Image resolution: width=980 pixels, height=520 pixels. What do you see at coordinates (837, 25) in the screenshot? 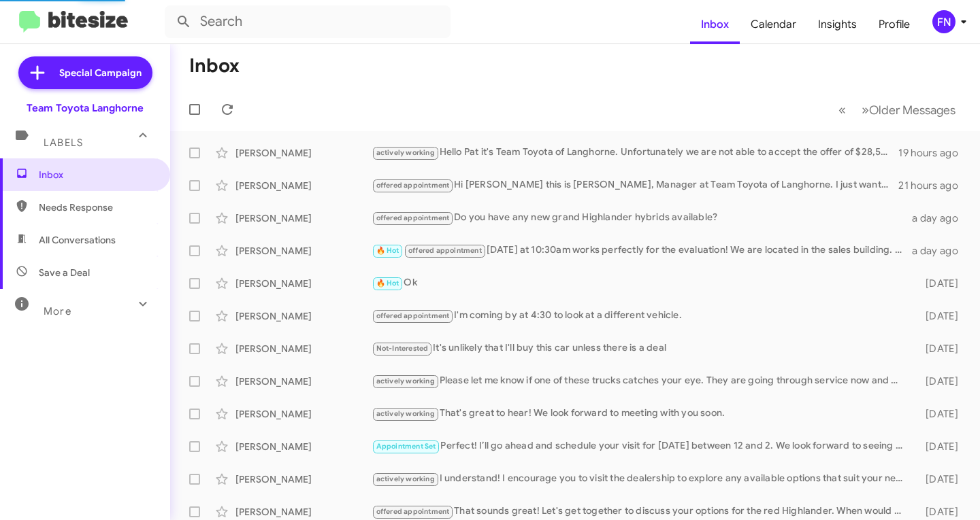
I see `a: Insights` at bounding box center [837, 25].